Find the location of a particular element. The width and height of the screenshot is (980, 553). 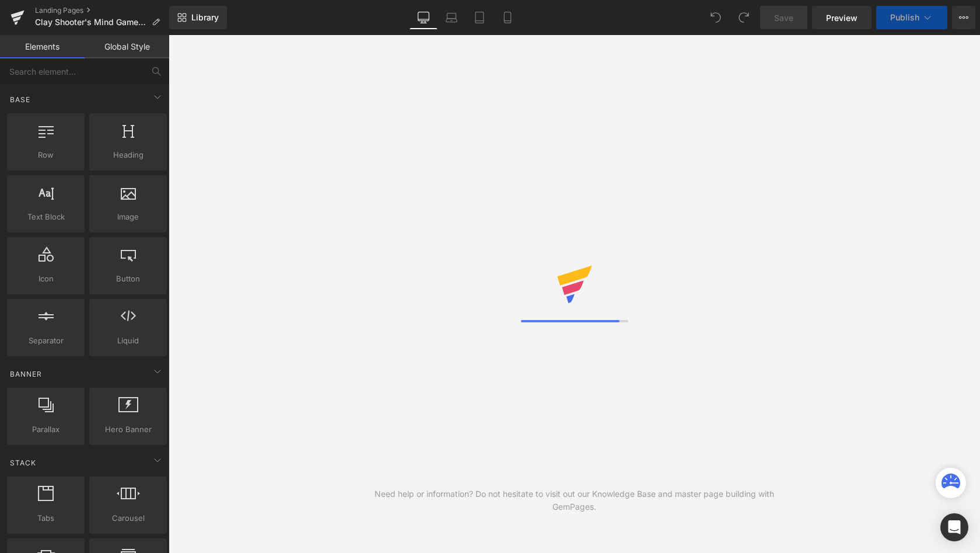

button: More is located at coordinates (963, 18).